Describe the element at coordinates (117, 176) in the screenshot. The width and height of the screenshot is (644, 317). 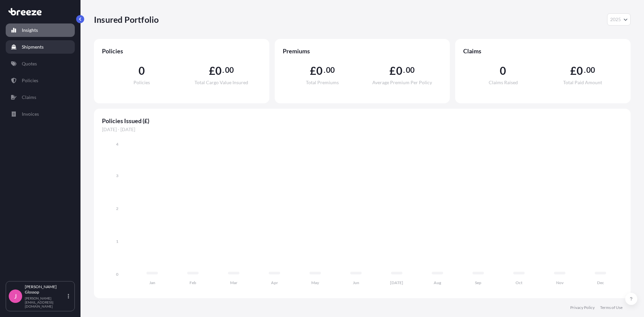
I see `tspan: 3` at that location.